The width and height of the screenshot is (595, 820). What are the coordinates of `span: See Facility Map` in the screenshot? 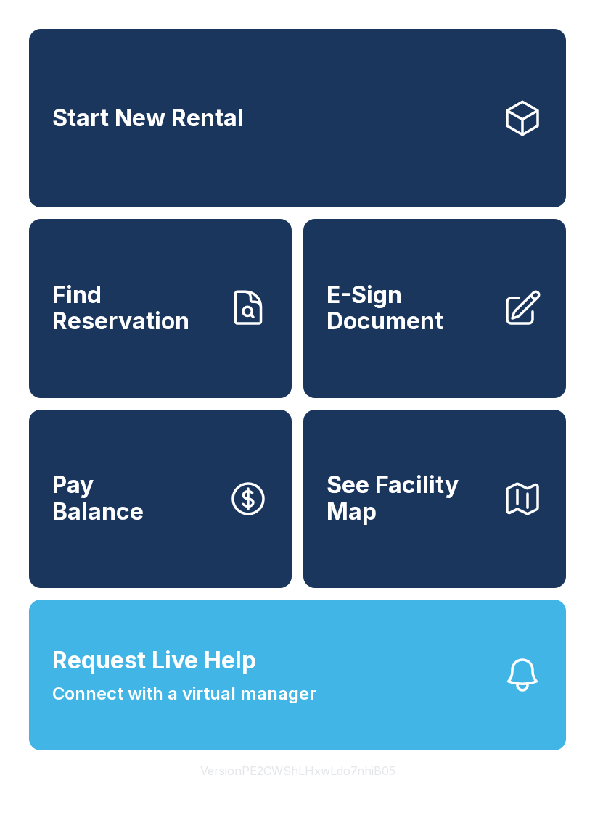 It's located at (408, 498).